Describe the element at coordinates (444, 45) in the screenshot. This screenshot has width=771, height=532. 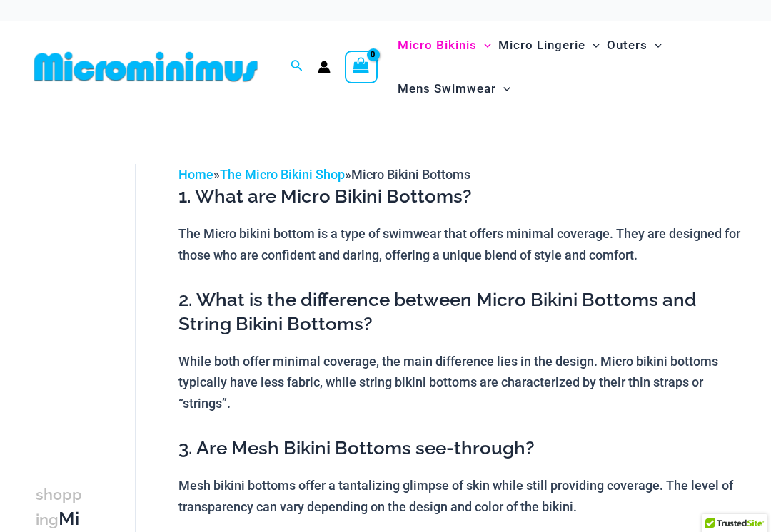
I see `a: Micro BikinisMenu ToggleMenu Toggle` at that location.